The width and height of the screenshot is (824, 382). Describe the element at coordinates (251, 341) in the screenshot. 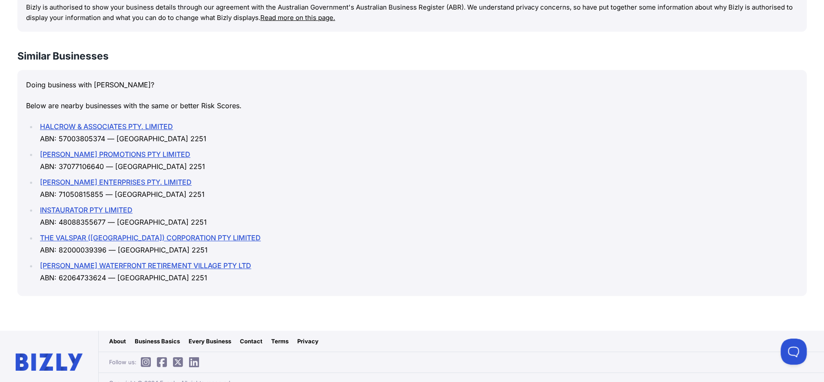

I see `a: Contact` at that location.